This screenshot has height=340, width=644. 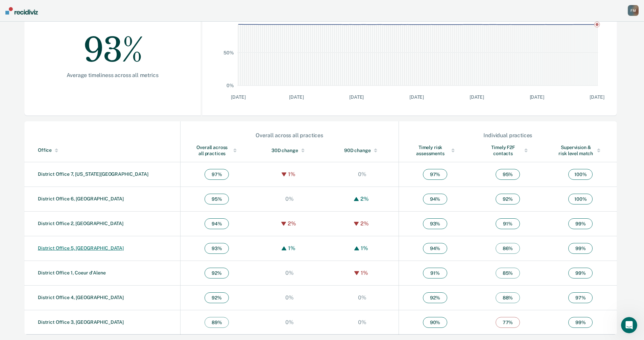 What do you see at coordinates (107, 150) in the screenshot?
I see `div: Office` at bounding box center [107, 150].